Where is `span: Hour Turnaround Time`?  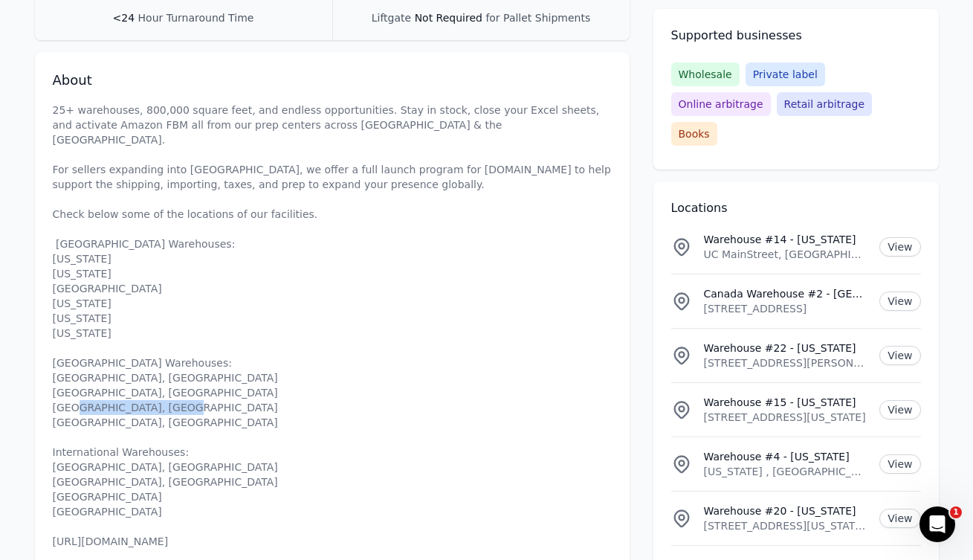 span: Hour Turnaround Time is located at coordinates (196, 18).